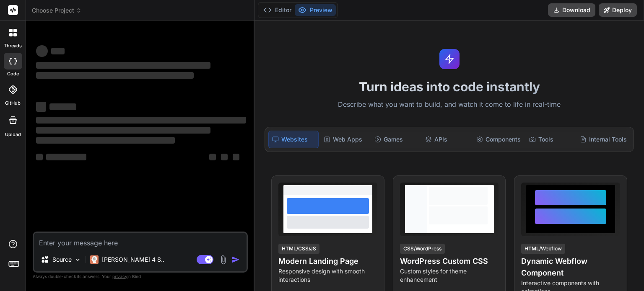 This screenshot has width=644, height=291. What do you see at coordinates (62, 260) in the screenshot?
I see `p: Source` at bounding box center [62, 260].